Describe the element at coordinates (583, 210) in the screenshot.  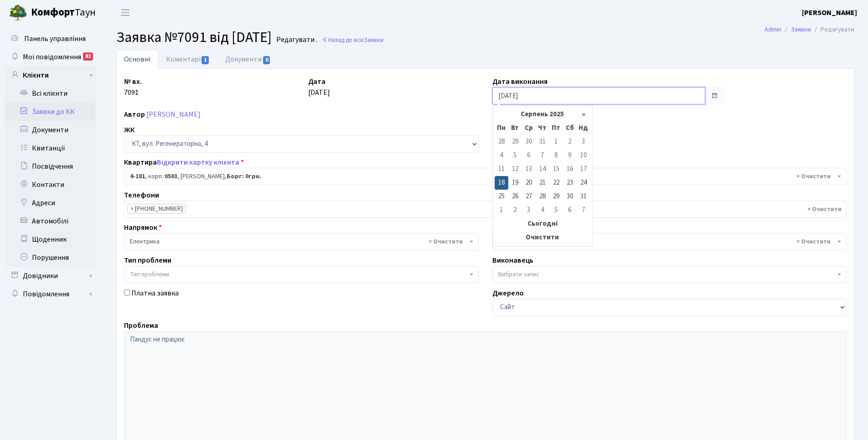
I see `td: 7` at that location.